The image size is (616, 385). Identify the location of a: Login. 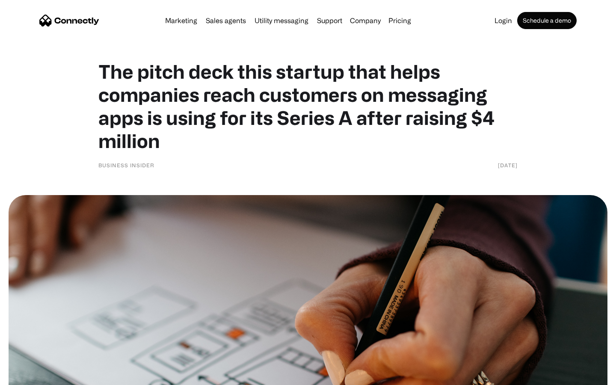
(503, 21).